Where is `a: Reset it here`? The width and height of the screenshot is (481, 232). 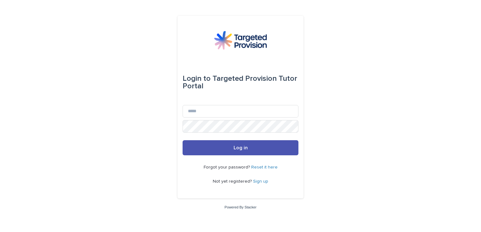 a: Reset it here is located at coordinates (265, 168).